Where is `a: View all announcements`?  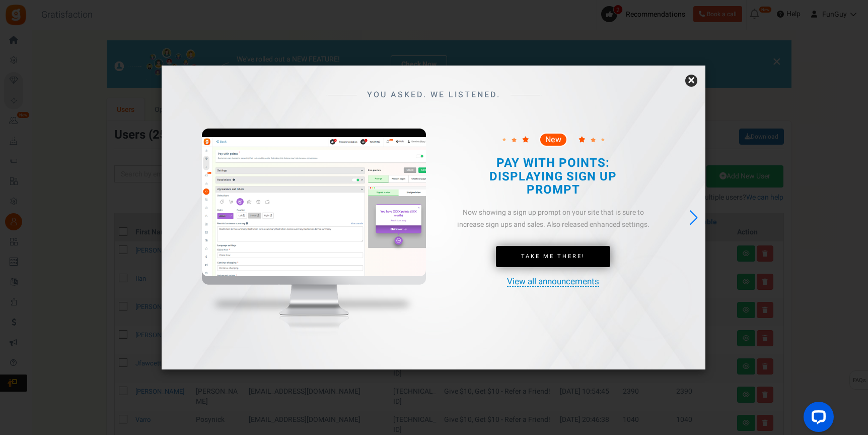
a: View all announcements is located at coordinates (553, 281).